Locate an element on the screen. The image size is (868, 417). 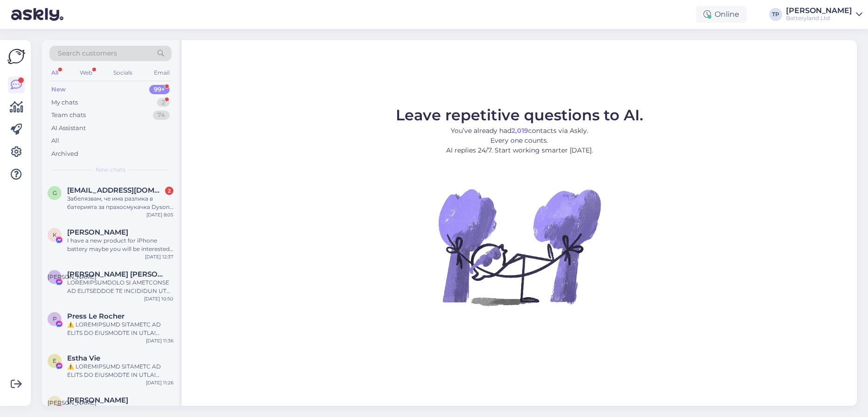
span: New chats is located at coordinates (110, 170).